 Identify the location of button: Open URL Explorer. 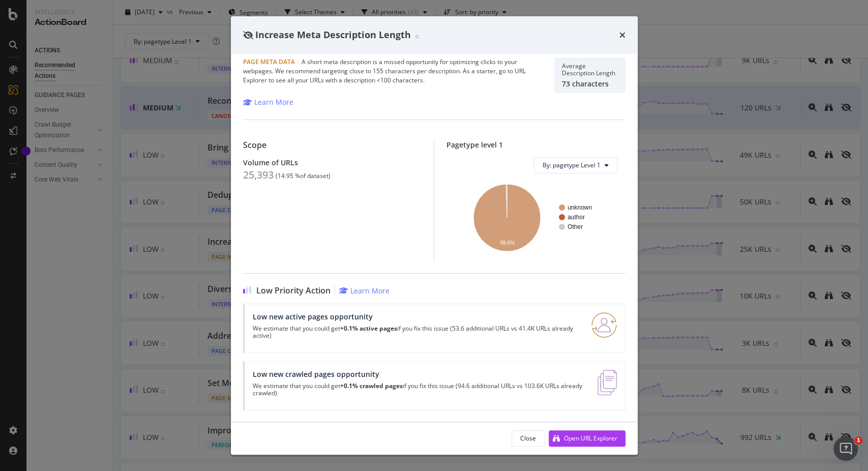
(587, 438).